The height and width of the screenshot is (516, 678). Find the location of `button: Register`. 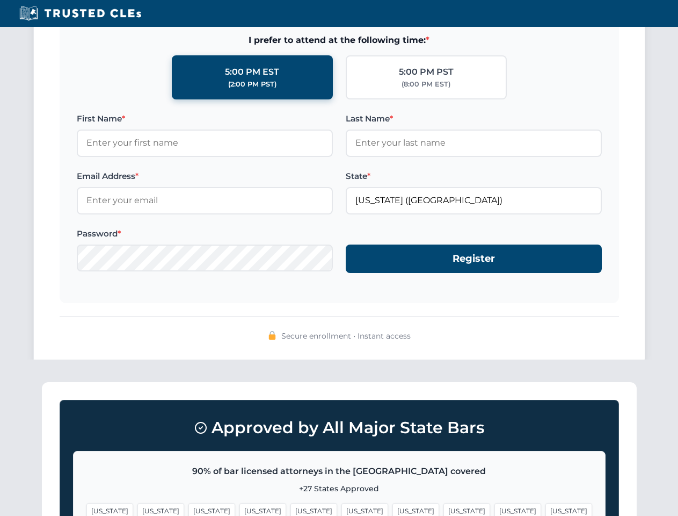

button: Register is located at coordinates (474, 258).